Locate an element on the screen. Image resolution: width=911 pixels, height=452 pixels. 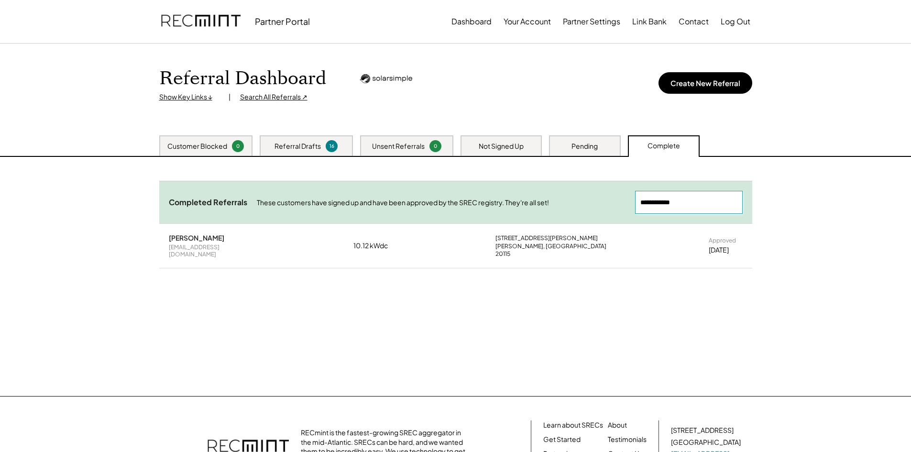
div: Completed Referrals is located at coordinates (208, 202).